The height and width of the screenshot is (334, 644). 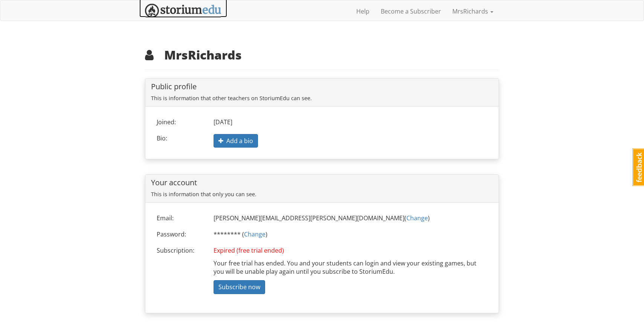 What do you see at coordinates (411, 12) in the screenshot?
I see `a: Become a Subscriber` at bounding box center [411, 12].